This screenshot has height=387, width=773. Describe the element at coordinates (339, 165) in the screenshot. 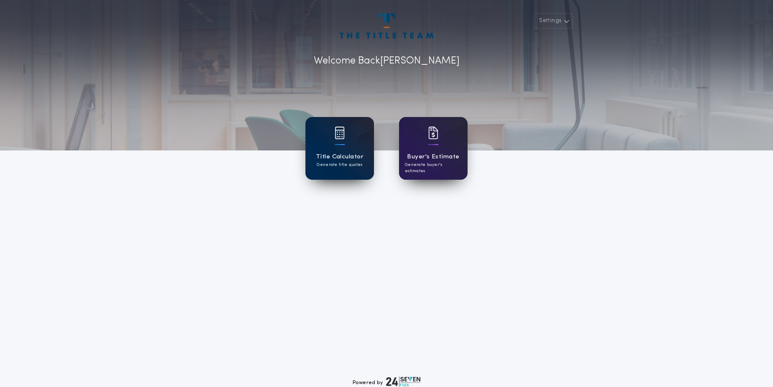

I see `p: Generate title quotes` at that location.